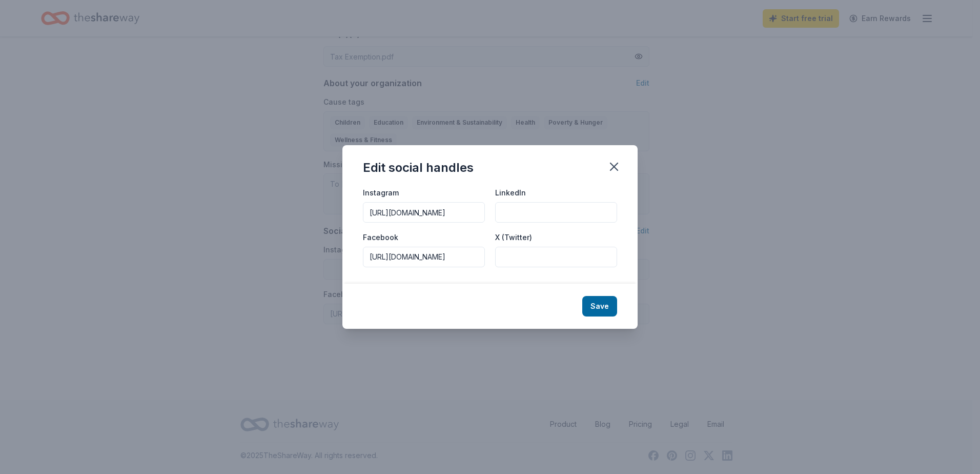  I want to click on label: LinkedIn, so click(511, 193).